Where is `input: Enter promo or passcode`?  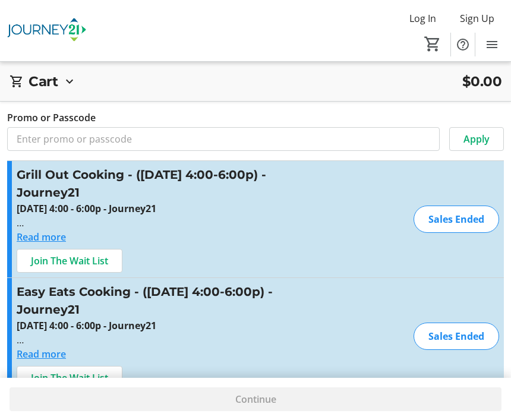
input: Enter promo or passcode is located at coordinates (223, 138).